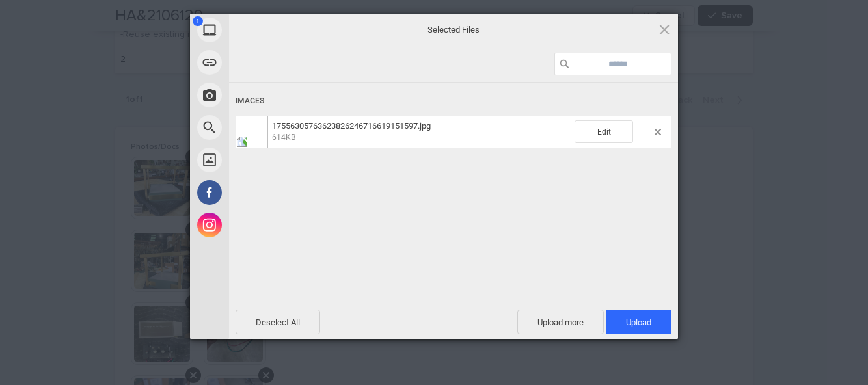 The image size is (868, 385). I want to click on span: 614KB, so click(283, 137).